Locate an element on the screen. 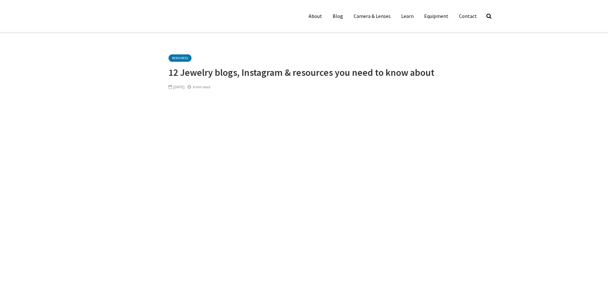  a: About is located at coordinates (316, 16).